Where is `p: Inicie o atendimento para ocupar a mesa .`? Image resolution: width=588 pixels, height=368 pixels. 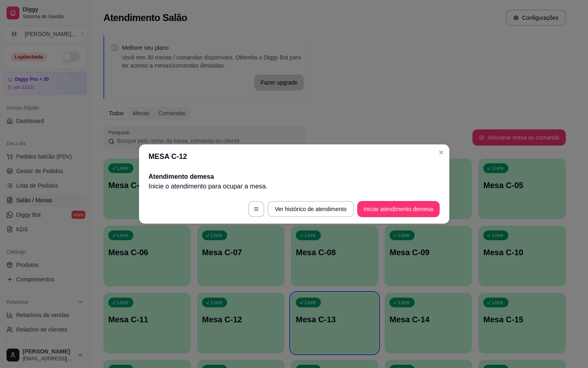 p: Inicie o atendimento para ocupar a mesa . is located at coordinates (294, 187).